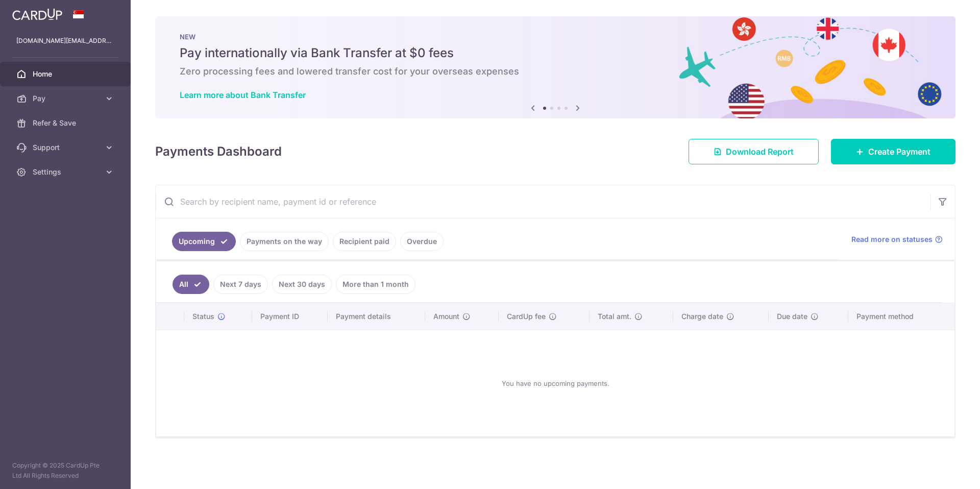 This screenshot has width=980, height=489. Describe the element at coordinates (526, 316) in the screenshot. I see `span: CardUp fee` at that location.